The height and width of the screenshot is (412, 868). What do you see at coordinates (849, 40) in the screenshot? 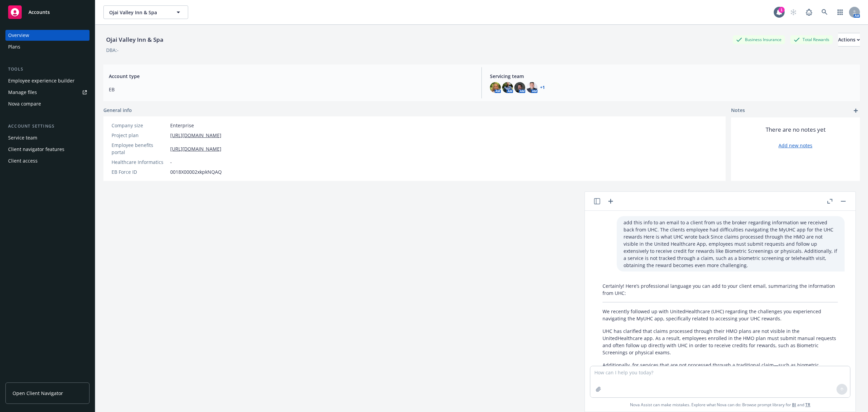
I see `div: Actions` at bounding box center [849, 40].